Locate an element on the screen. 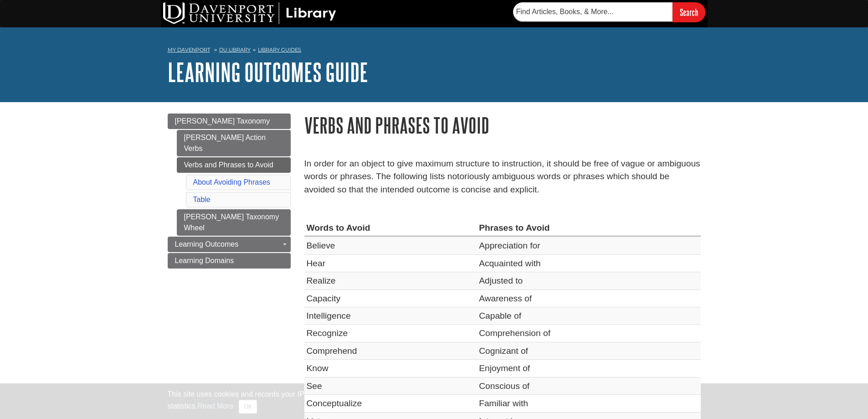 Image resolution: width=868 pixels, height=419 pixels. img: DU Library is located at coordinates (250, 13).